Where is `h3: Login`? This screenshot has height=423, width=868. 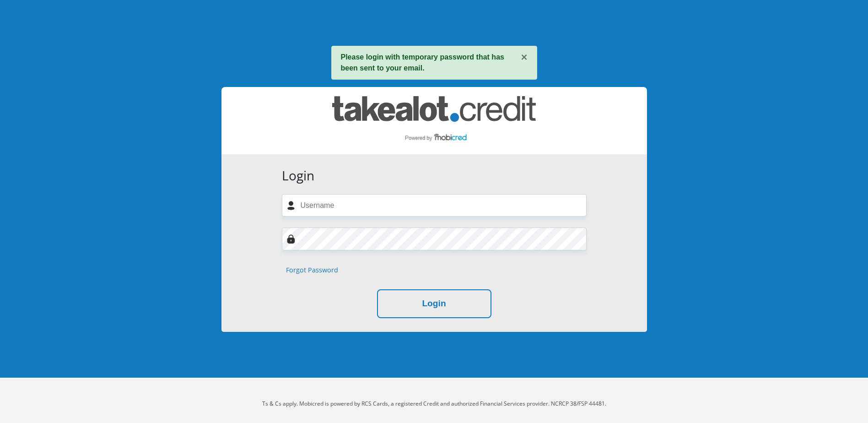 h3: Login is located at coordinates (434, 176).